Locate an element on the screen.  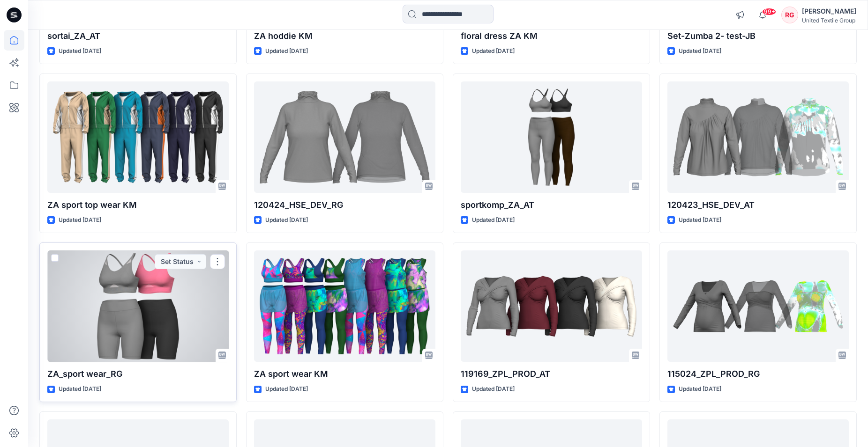
p: floral dress ZA KM is located at coordinates (551, 36).